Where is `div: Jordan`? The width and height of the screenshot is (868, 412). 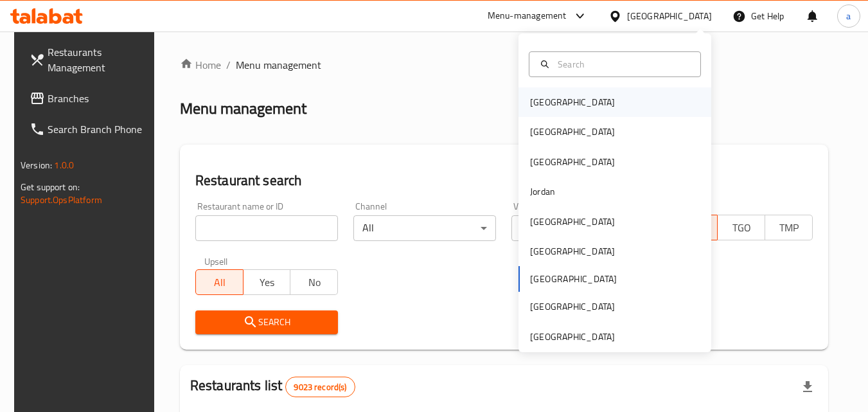
div: Jordan is located at coordinates (542, 191).